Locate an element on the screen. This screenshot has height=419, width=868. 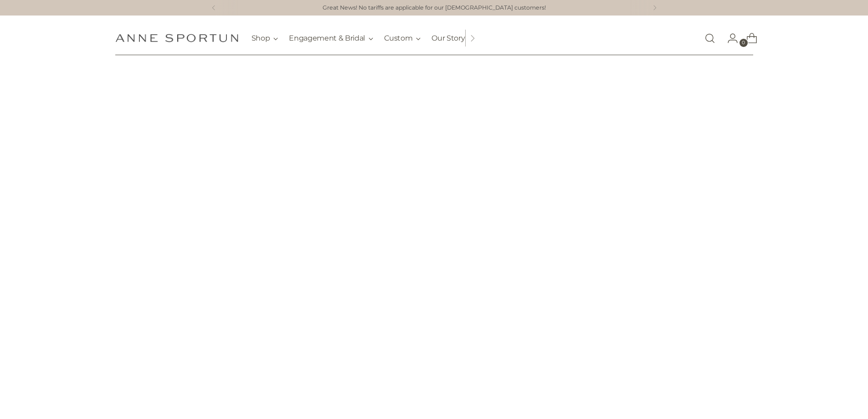
span: 0 is located at coordinates (744, 43).